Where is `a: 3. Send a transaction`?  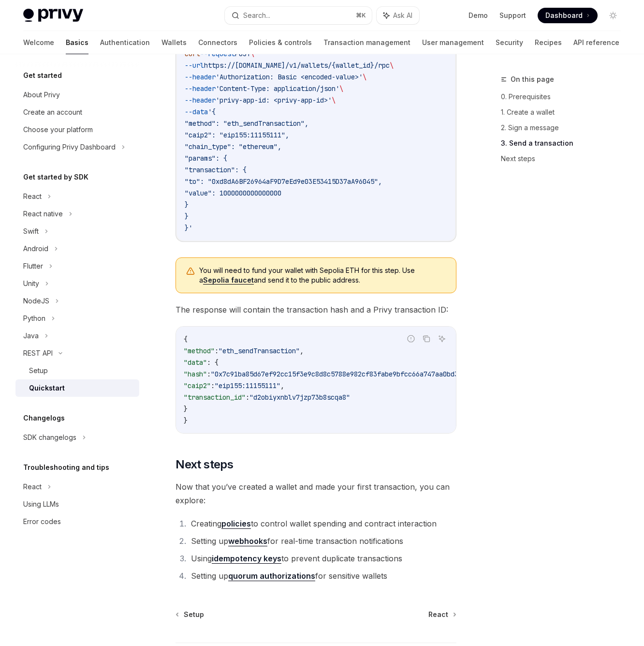
a: 3. Send a transaction is located at coordinates (565, 143).